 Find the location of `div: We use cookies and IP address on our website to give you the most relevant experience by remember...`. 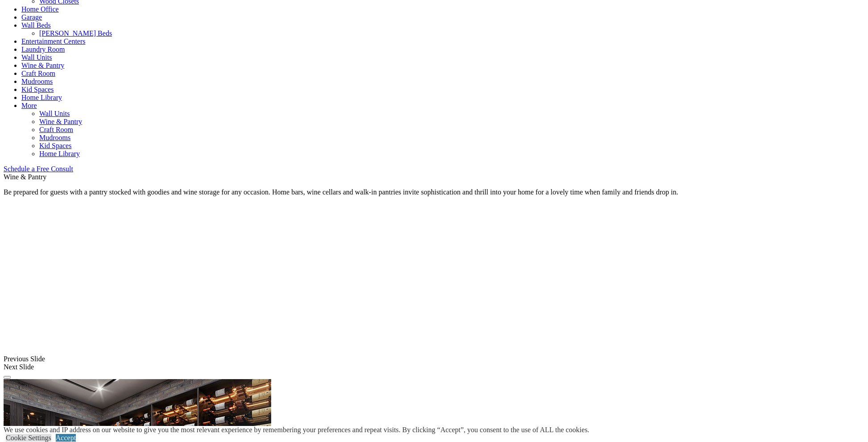

div: We use cookies and IP address on our website to give you the most relevant experience by remember... is located at coordinates (296, 430).